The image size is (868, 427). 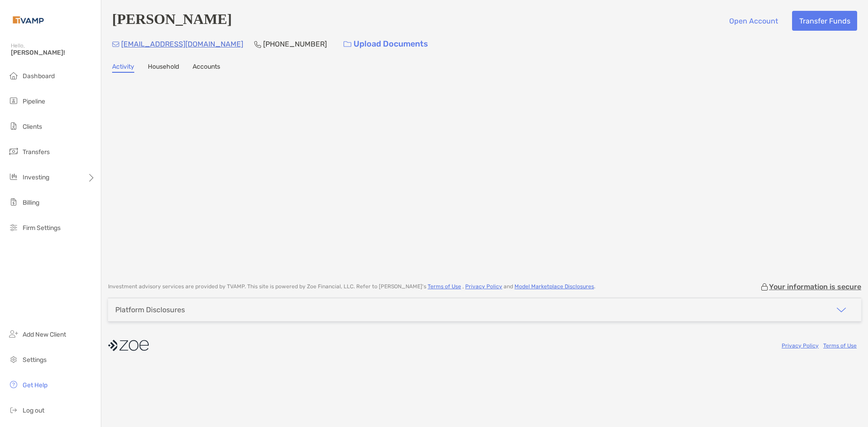 What do you see at coordinates (14, 202) in the screenshot?
I see `img: billing icon` at bounding box center [14, 202].